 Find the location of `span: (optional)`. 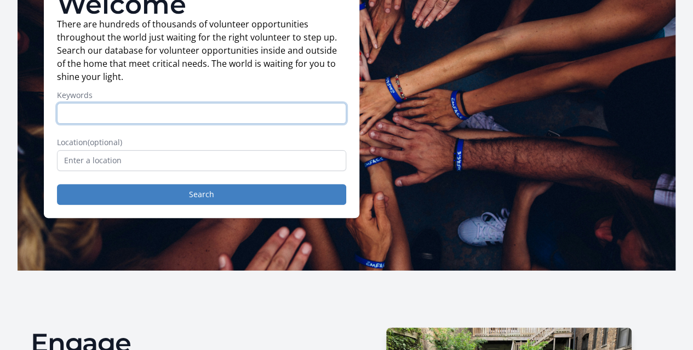

span: (optional) is located at coordinates (105, 142).